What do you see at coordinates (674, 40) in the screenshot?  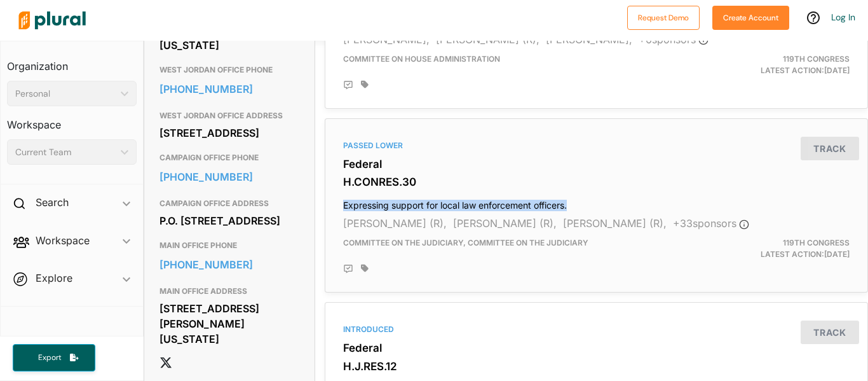 I see `span: + 6 sponsor s` at bounding box center [674, 40].